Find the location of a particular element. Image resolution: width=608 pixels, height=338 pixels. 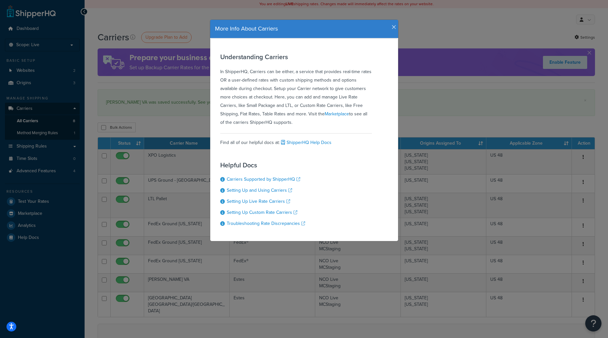

div: In ShipperHQ, Carriers can be either, a service that provides real-time rates OR a user-defined r... is located at coordinates (296, 90).